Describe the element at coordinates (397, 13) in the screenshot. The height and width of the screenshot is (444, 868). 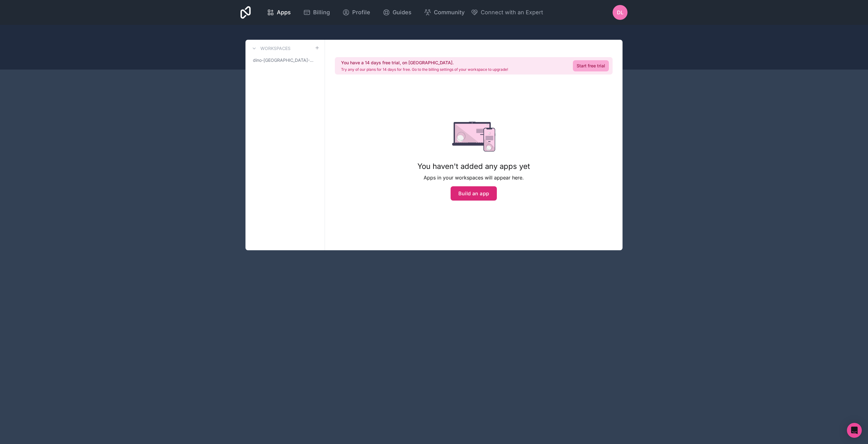
I see `a: Guides` at that location.